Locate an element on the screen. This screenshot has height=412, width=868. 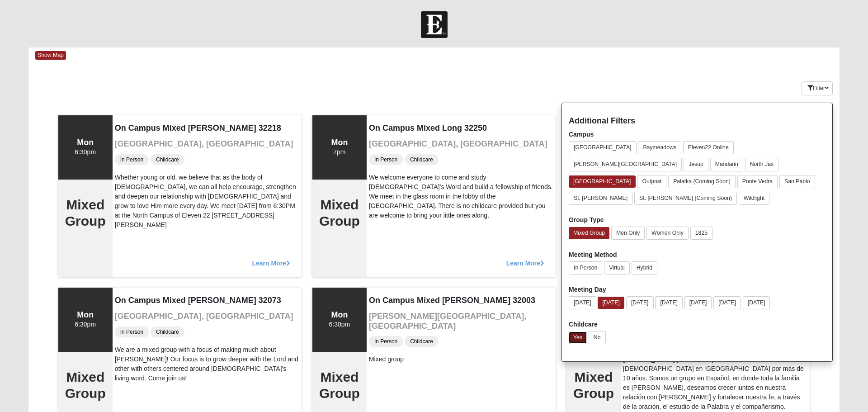
h4: On Campus Mixed Long 32250 is located at coordinates (461, 129).